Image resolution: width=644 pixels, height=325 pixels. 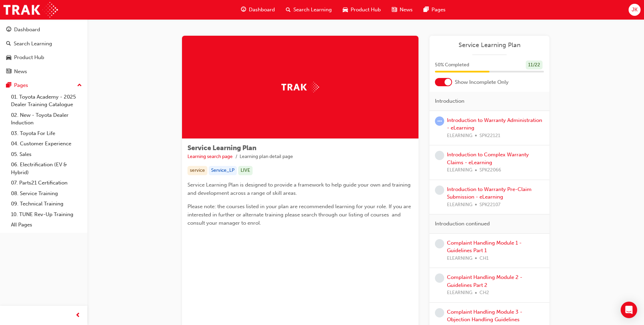 What do you see at coordinates (44, 71) in the screenshot?
I see `a: News` at bounding box center [44, 71].